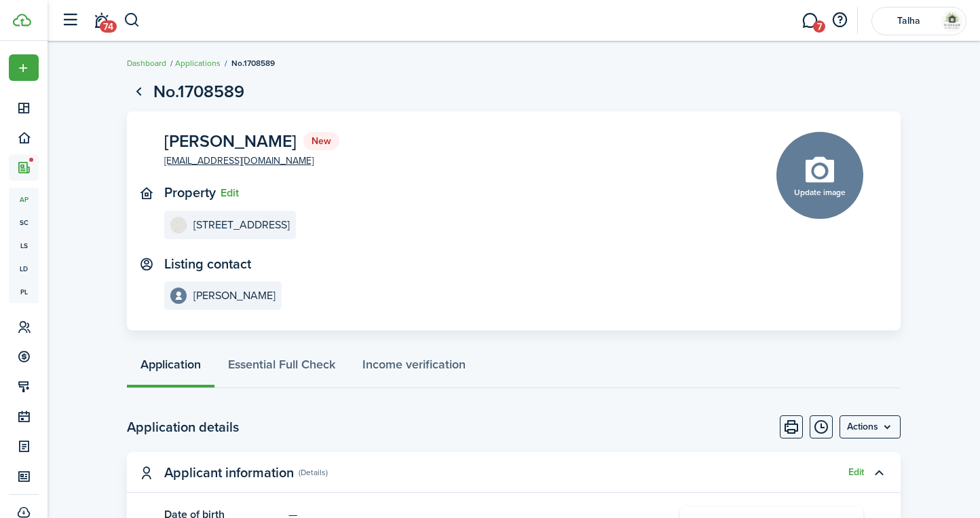 The image size is (980, 518). Describe the element at coordinates (197, 63) in the screenshot. I see `a: Applications` at that location.